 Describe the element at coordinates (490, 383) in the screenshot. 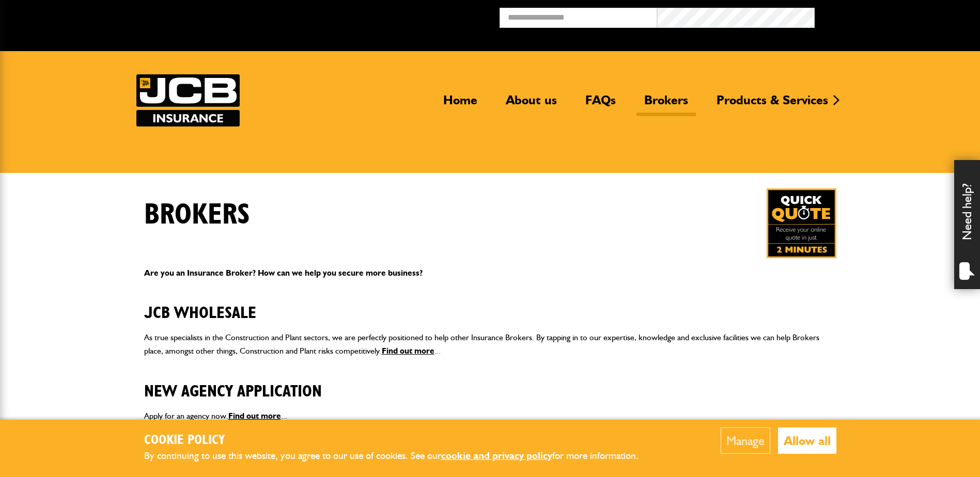

I see `h2: New Agency Application` at that location.